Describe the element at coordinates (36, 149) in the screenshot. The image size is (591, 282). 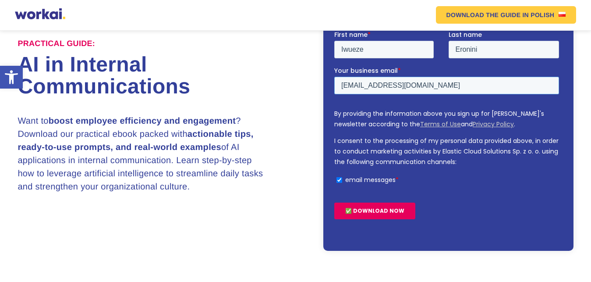
I see `p: email messages` at that location.